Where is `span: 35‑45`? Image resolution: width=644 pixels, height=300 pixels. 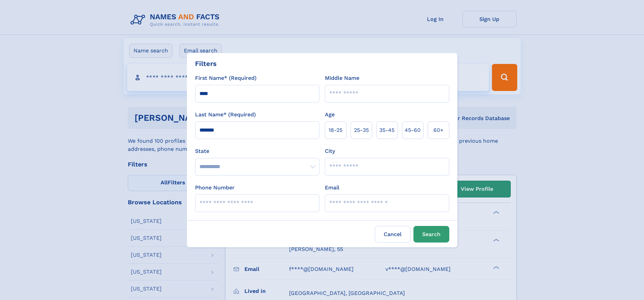 span: 35‑45 is located at coordinates (387, 130).